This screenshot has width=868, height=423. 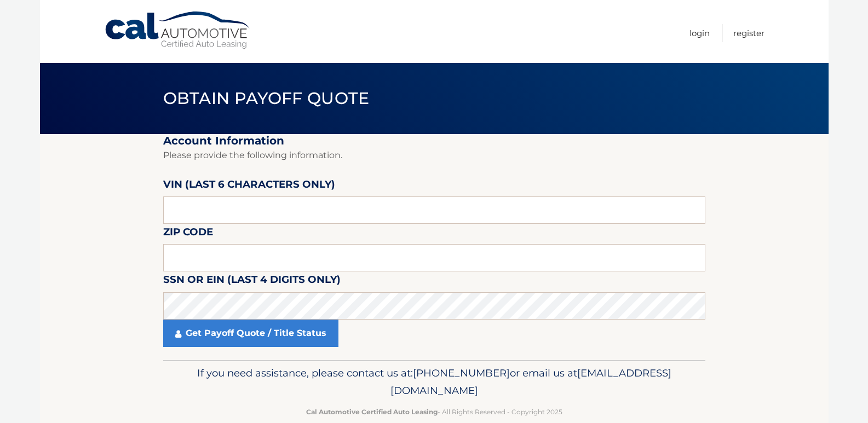 I want to click on label: SSN or EIN (last 4 digits only), so click(x=252, y=281).